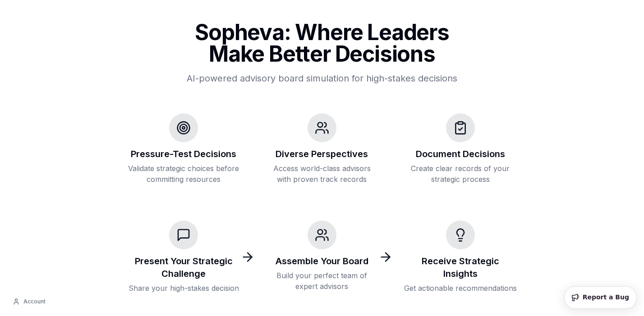 This screenshot has height=316, width=644. Describe the element at coordinates (322, 261) in the screenshot. I see `h3: Assemble Your Board` at that location.